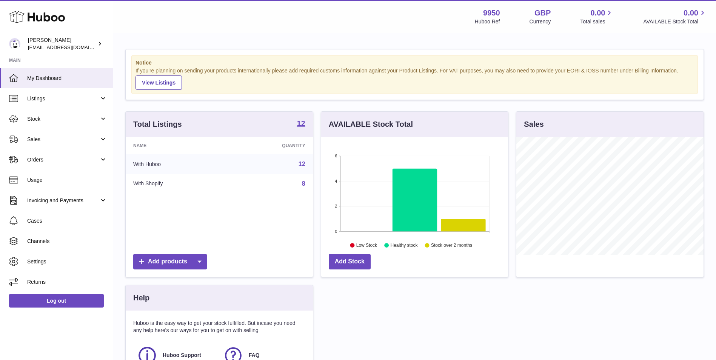 This screenshot has height=360, width=716. What do you see at coordinates (254, 355) in the screenshot?
I see `span: FAQ` at bounding box center [254, 355].